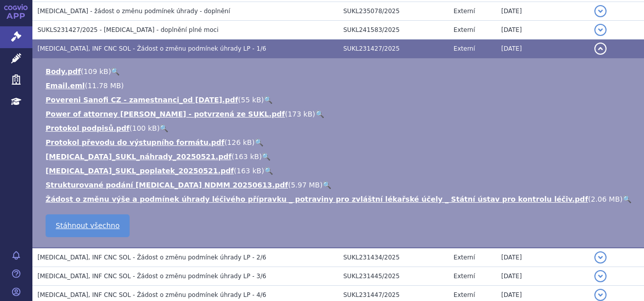 This screenshot has width=644, height=301. Describe the element at coordinates (605, 199) in the screenshot. I see `span: 2.06 MB` at that location.